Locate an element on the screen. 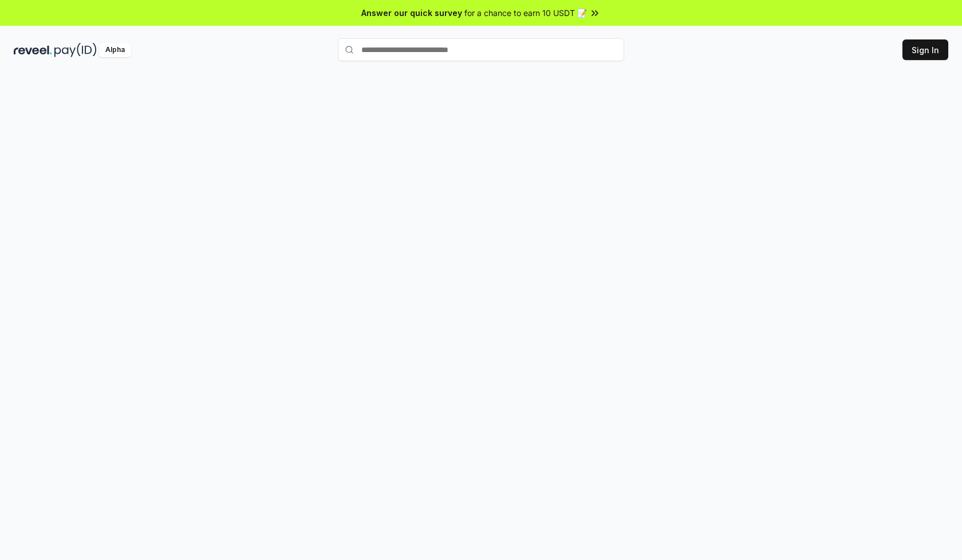 The width and height of the screenshot is (962, 560). img: pay_id is located at coordinates (75, 50).